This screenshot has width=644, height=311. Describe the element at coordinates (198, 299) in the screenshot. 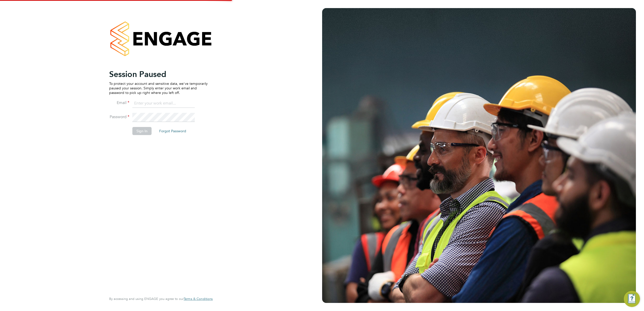

I see `a: Terms & Conditions` at that location.